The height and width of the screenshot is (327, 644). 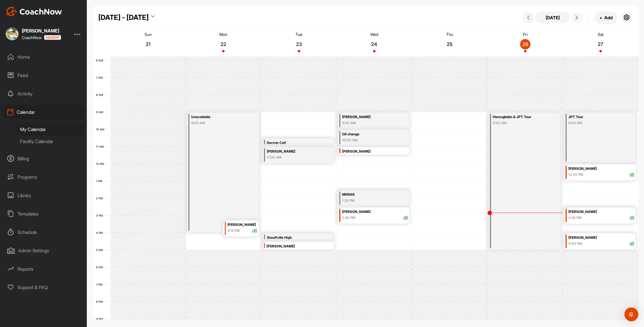 I want to click on button: +Add, so click(x=606, y=18).